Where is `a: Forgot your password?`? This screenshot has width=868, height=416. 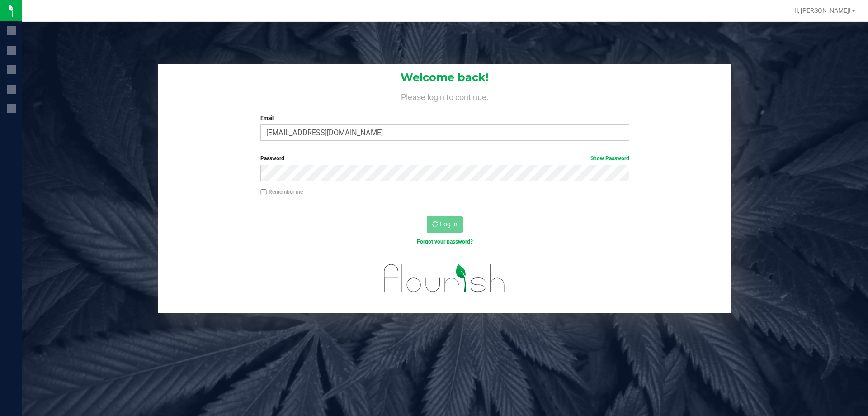
a: Forgot your password? is located at coordinates (445, 242).